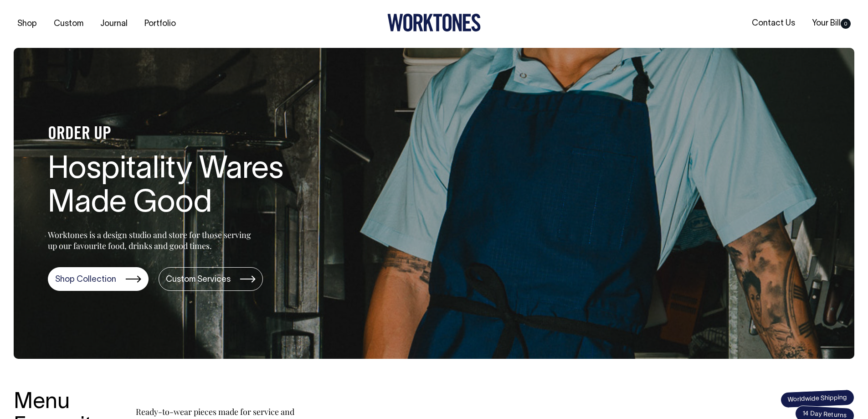  Describe the element at coordinates (211, 279) in the screenshot. I see `a: Custom Services` at that location.